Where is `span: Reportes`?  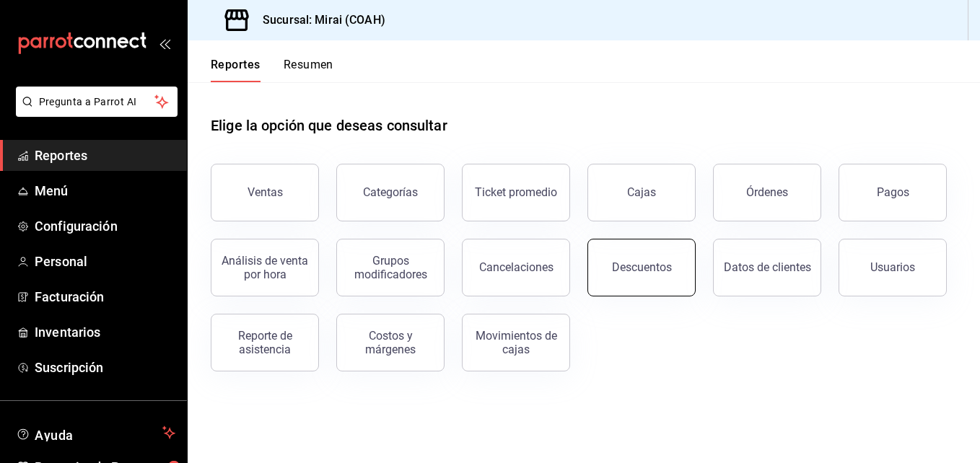
span: Reportes is located at coordinates (105, 155).